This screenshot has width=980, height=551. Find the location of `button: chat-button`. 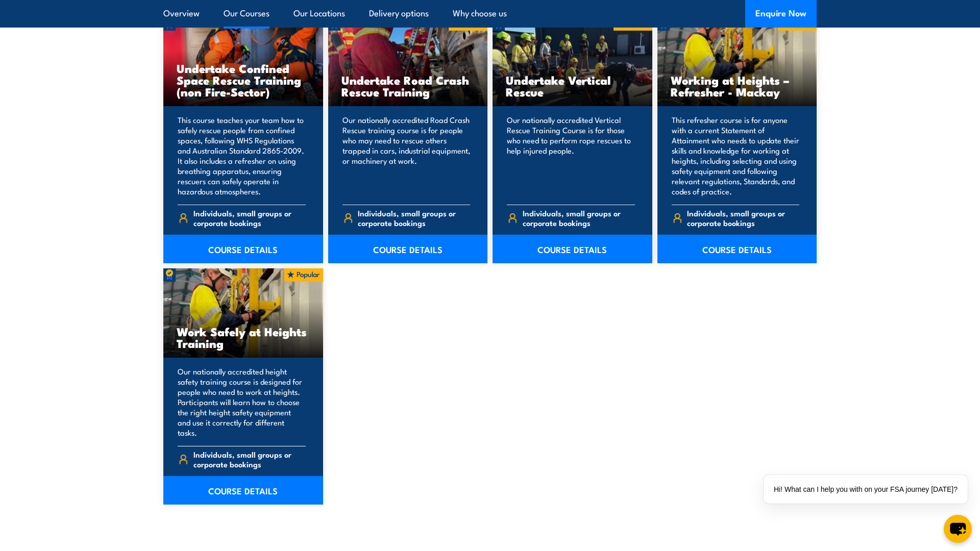

button: chat-button is located at coordinates (957, 529).